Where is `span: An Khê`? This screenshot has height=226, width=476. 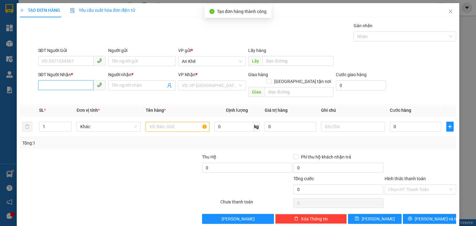 span: An Khê is located at coordinates (212, 61).